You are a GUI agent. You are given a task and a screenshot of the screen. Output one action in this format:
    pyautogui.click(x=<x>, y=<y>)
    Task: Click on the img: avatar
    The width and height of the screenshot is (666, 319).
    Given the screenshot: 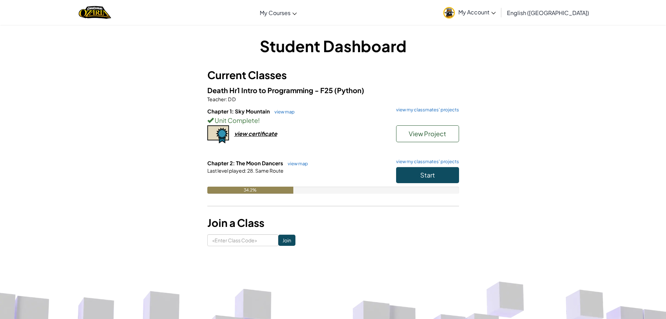 What is the action you would take?
    pyautogui.click(x=449, y=13)
    